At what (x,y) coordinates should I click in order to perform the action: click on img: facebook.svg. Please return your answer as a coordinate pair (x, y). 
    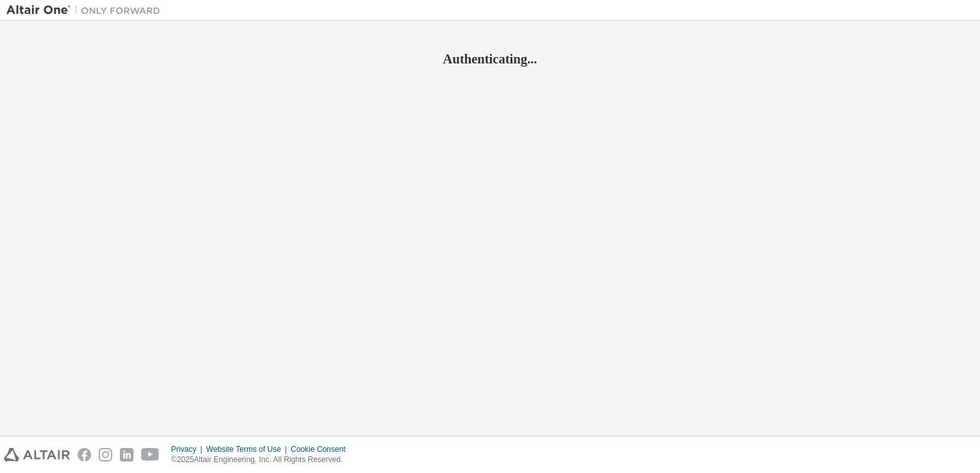
    Looking at the image, I should click on (84, 454).